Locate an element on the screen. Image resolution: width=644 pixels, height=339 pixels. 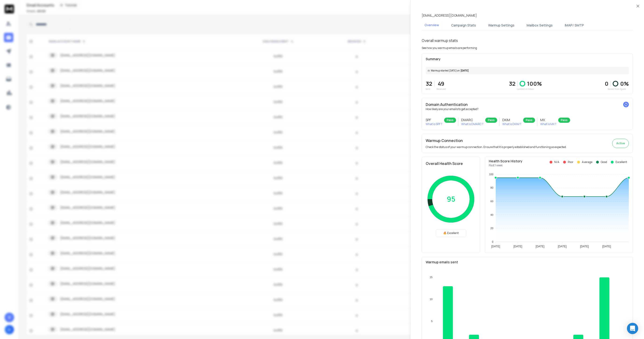
p: What is DKIM ? is located at coordinates (512, 124).